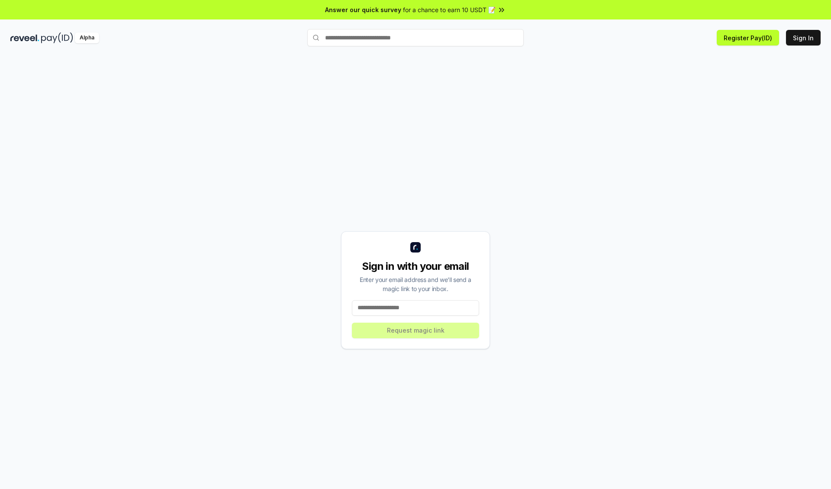 The height and width of the screenshot is (489, 831). What do you see at coordinates (416, 247) in the screenshot?
I see `img: logo_small` at bounding box center [416, 247].